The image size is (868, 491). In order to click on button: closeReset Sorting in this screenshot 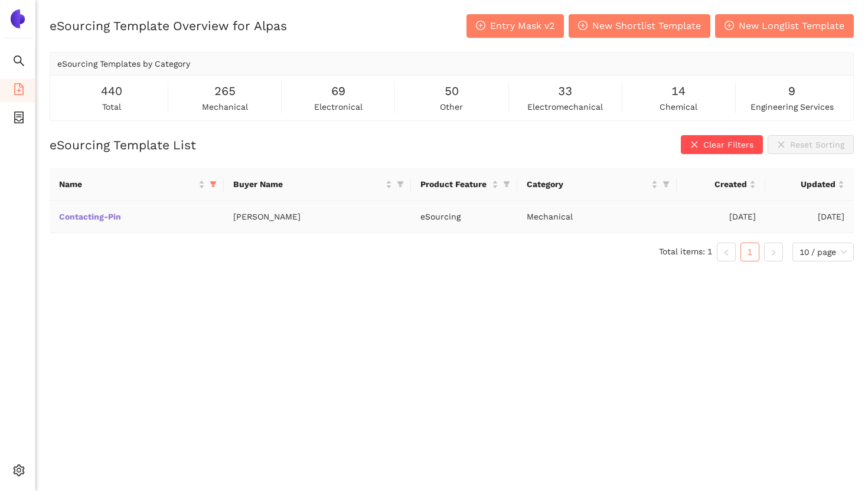, I will do `click(811, 145)`.